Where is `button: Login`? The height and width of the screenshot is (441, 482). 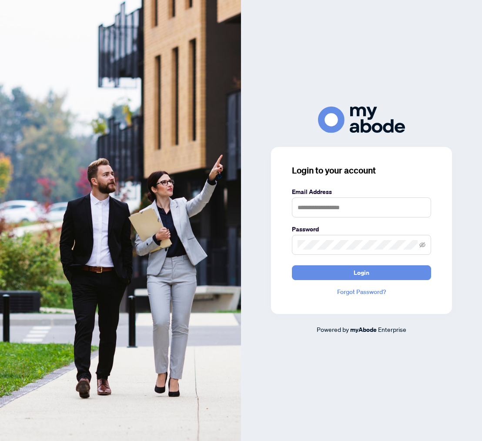 button: Login is located at coordinates (362, 273).